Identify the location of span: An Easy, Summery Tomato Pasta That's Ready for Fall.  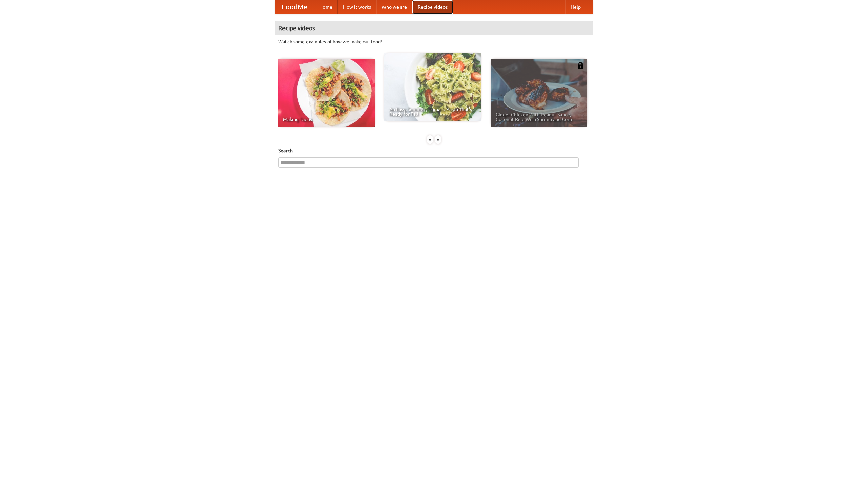
(433, 112).